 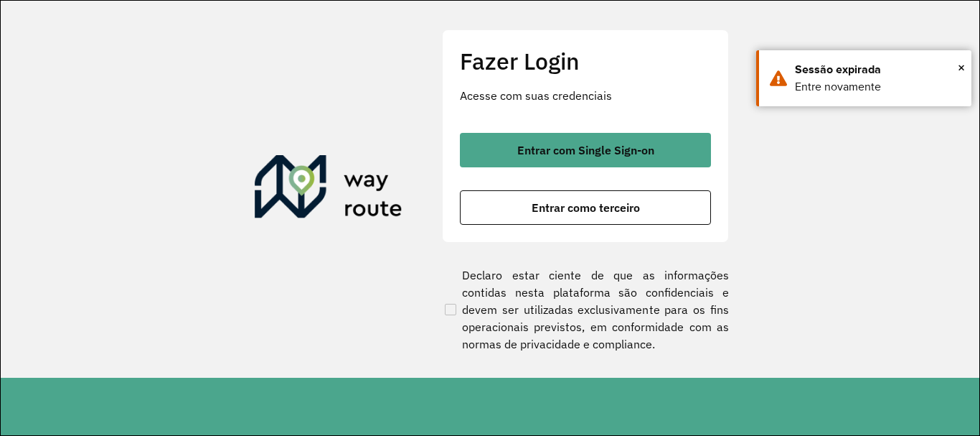 What do you see at coordinates (877, 87) in the screenshot?
I see `div: Entre novamente` at bounding box center [877, 87].